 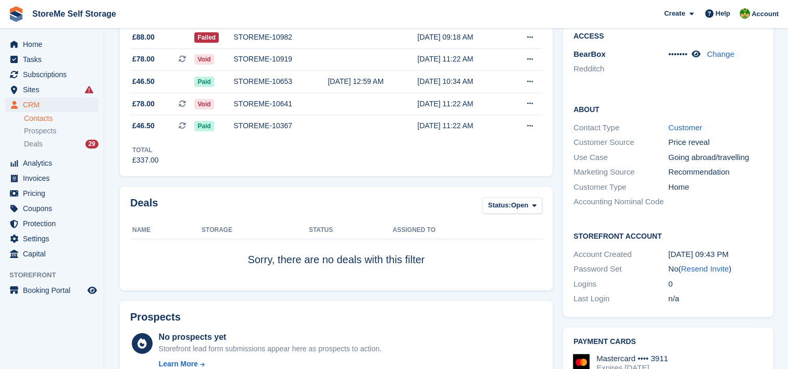 I want to click on div: 0, so click(x=715, y=284).